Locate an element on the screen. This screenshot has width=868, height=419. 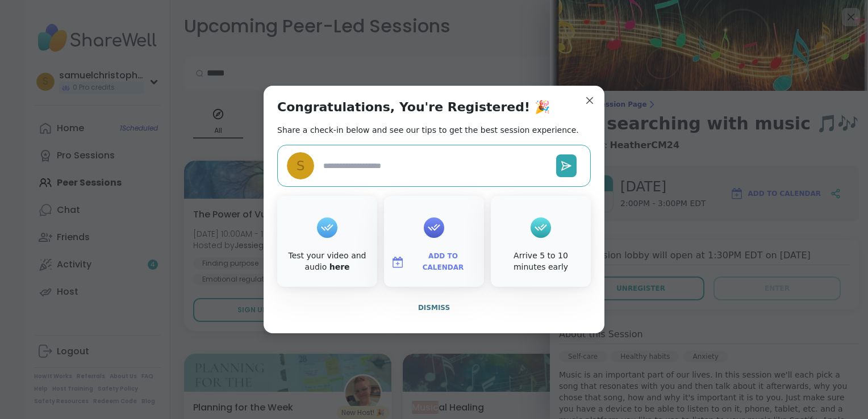
h1: Congratulations, You're Registered! 🎉 is located at coordinates (413, 107).